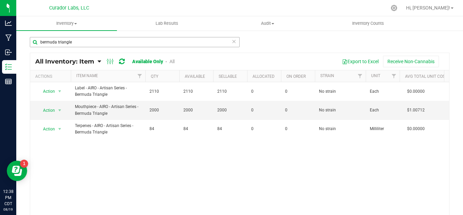  I want to click on input: Search Item Name, Retail Display Name, SKU, Part Number..., so click(135, 42).